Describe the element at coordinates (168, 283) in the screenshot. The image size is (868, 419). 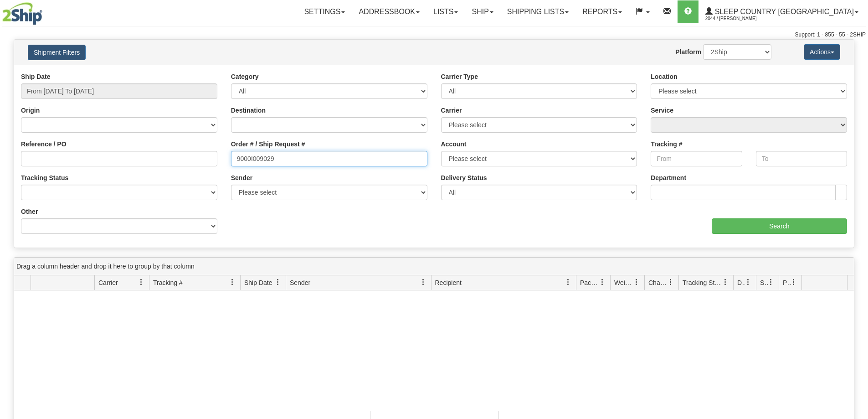
I see `span: Tracking #` at that location.